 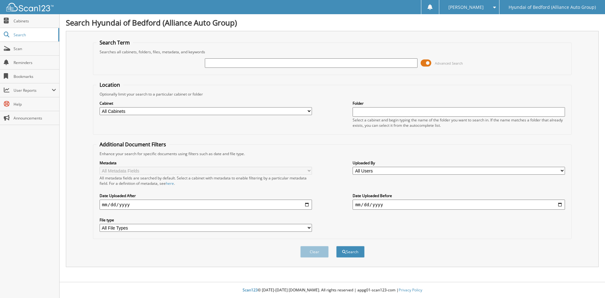 I want to click on input: end, so click(x=459, y=205).